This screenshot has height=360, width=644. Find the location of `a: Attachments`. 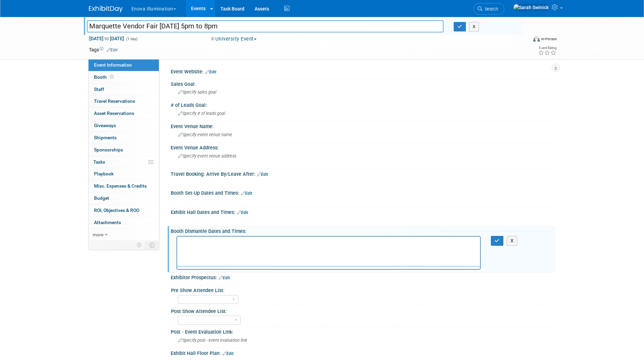

a: Attachments is located at coordinates (124, 223).